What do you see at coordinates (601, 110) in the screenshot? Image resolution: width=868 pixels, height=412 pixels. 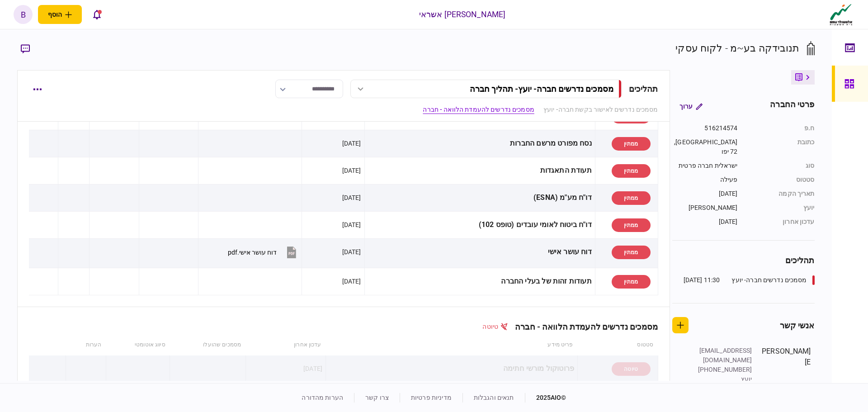 I see `a: מסמכים נדרשים לאישור בקשת חברה- יועץ` at bounding box center [601, 110].